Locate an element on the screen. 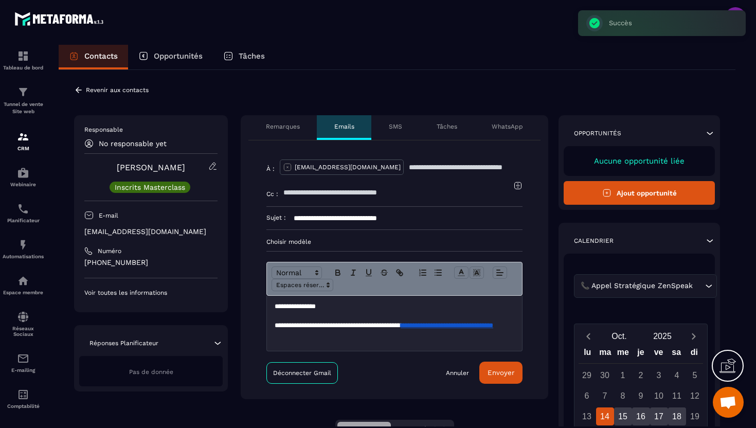 The image size is (756, 428). span: 📞 Appel Stratégique ZenSpeak is located at coordinates (636, 286).